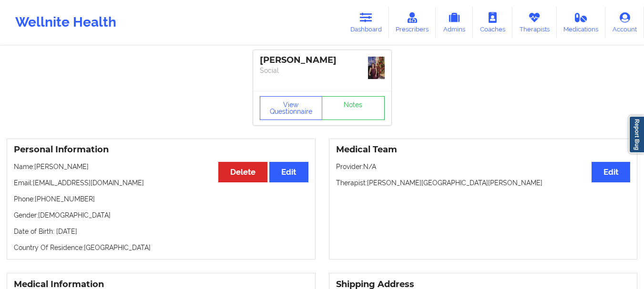 The width and height of the screenshot is (644, 289). Describe the element at coordinates (492, 22) in the screenshot. I see `a: Coaches` at that location.